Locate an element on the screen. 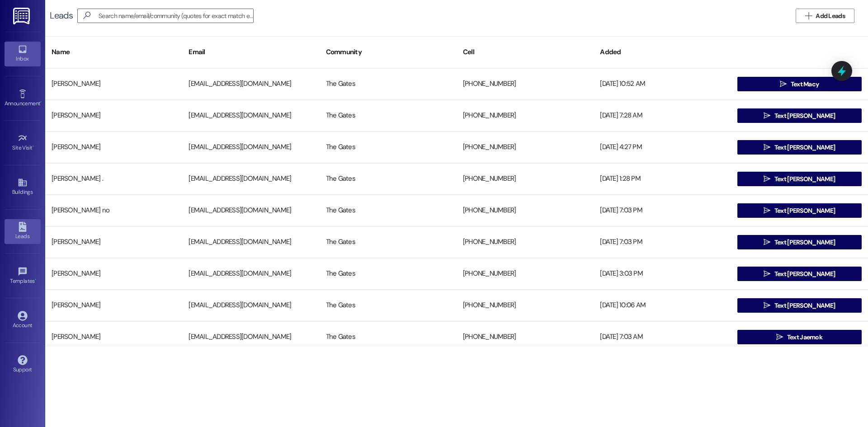  img: ResiDesk Logo is located at coordinates (22, 16).